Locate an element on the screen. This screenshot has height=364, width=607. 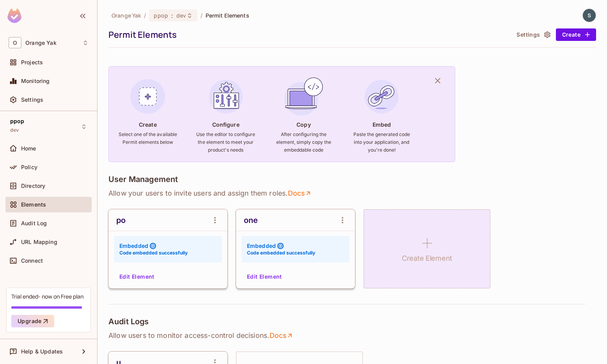
span: Monitoring is located at coordinates (35, 81).